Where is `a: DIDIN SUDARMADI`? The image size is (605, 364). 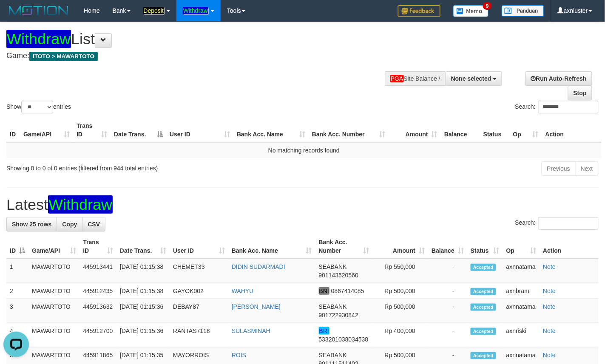
a: DIDIN SUDARMADI is located at coordinates (258, 267).